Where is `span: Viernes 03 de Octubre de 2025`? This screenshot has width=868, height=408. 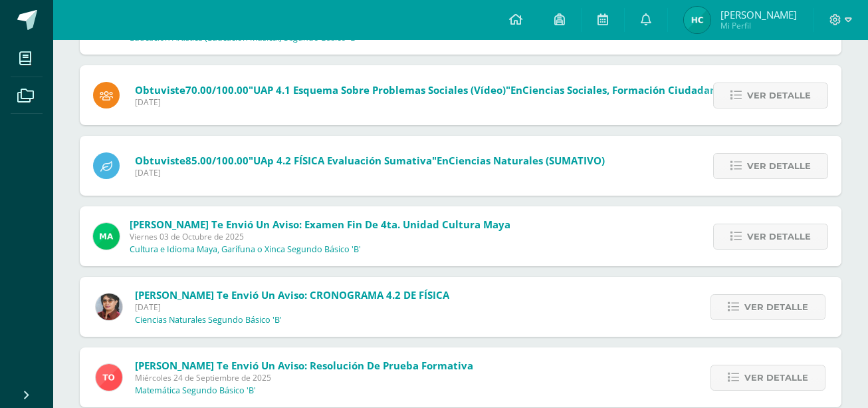 span: Viernes 03 de Octubre de 2025 is located at coordinates (319, 236).